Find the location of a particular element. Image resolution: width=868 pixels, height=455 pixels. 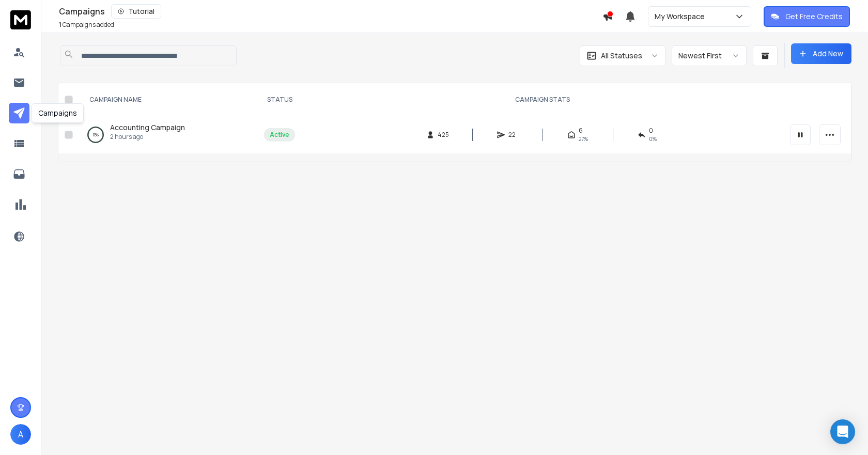

p: Get Free Credits is located at coordinates (814, 16).